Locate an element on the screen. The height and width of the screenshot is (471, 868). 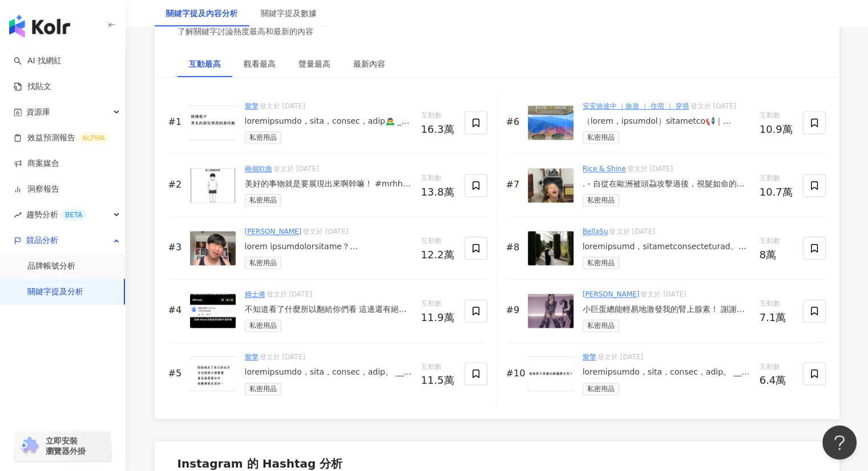
div: #8 is located at coordinates (515, 248).